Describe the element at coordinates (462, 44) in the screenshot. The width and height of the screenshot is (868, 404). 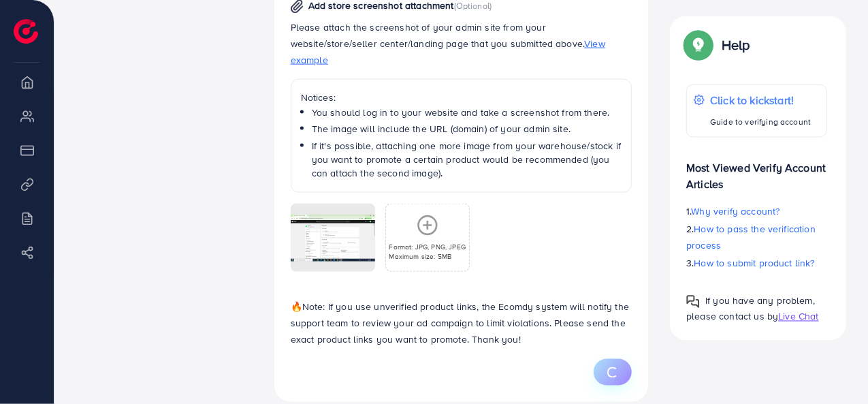
I see `p: Please attach the screenshot of your admin site from your website/store/seller center/landing pag...` at that location.